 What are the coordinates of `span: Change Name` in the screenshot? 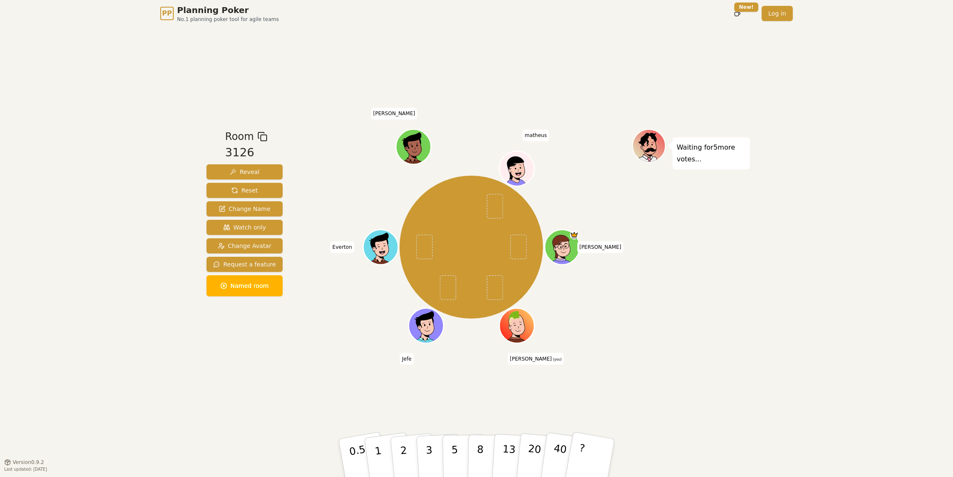 It's located at (244, 209).